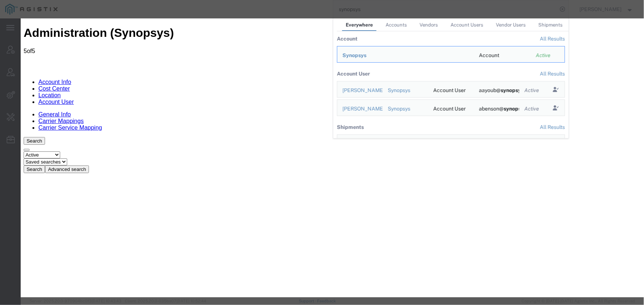  I want to click on div: SYNOPSYS, so click(447, 143).